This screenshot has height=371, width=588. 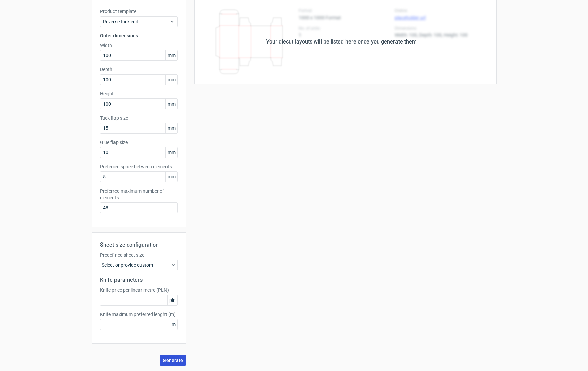 What do you see at coordinates (139, 11) in the screenshot?
I see `label: Product template` at bounding box center [139, 11].